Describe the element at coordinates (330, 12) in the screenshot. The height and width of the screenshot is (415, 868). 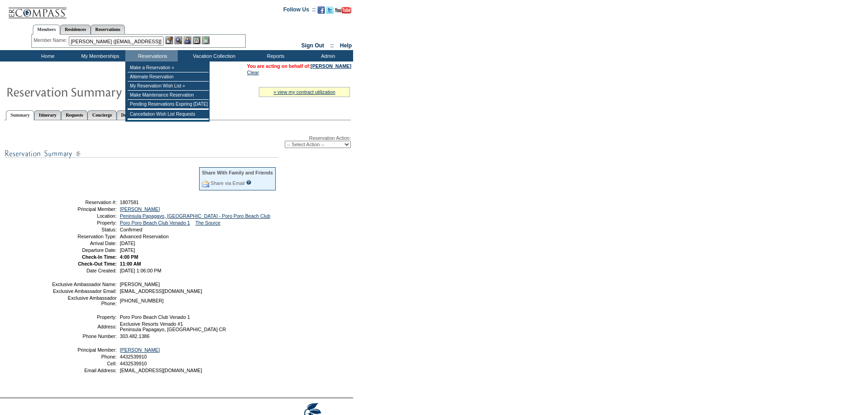
I see `a: Follow us on Twitter` at that location.